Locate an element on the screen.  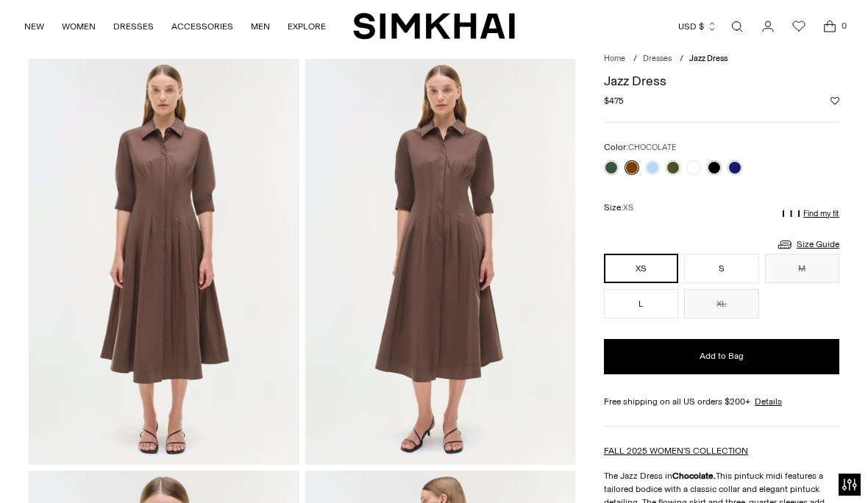
a: EXPLORE is located at coordinates (307, 26).